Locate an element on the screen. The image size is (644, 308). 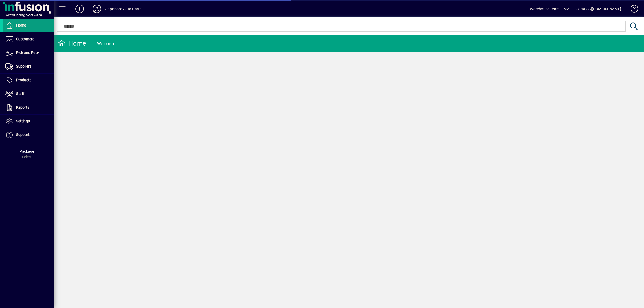
a: Staff is located at coordinates (28, 94).